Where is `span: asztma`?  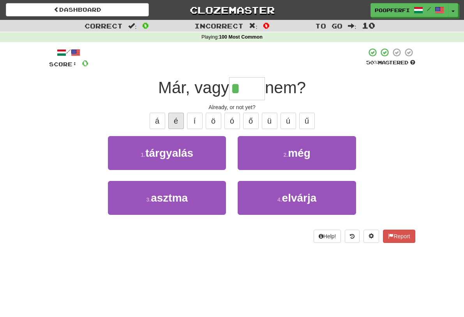
span: asztma is located at coordinates (169, 198).